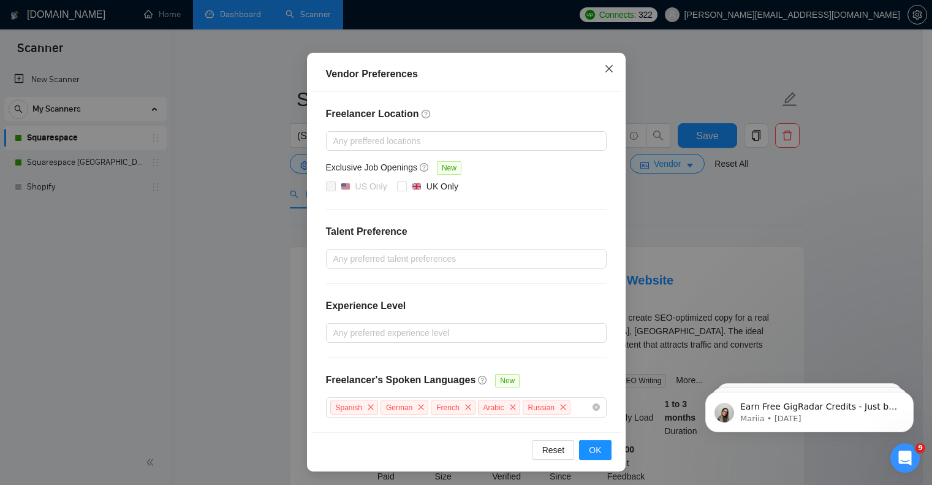  What do you see at coordinates (494, 408) in the screenshot?
I see `span: Arabic` at bounding box center [494, 408].